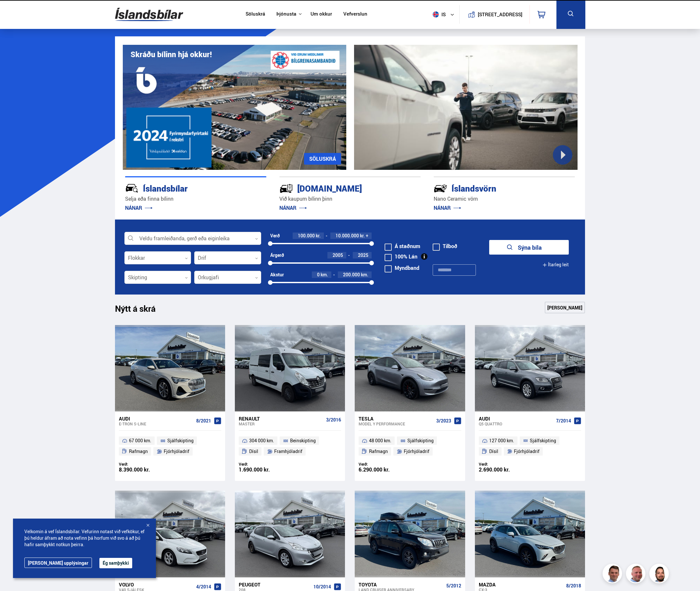 This screenshot has height=591, width=700. I want to click on img: eKx6w-_Home_640_.png, so click(234, 107).